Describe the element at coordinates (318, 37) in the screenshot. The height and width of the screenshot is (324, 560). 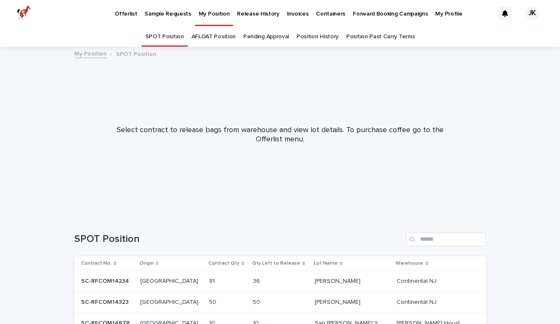
I see `a: Position History` at that location.